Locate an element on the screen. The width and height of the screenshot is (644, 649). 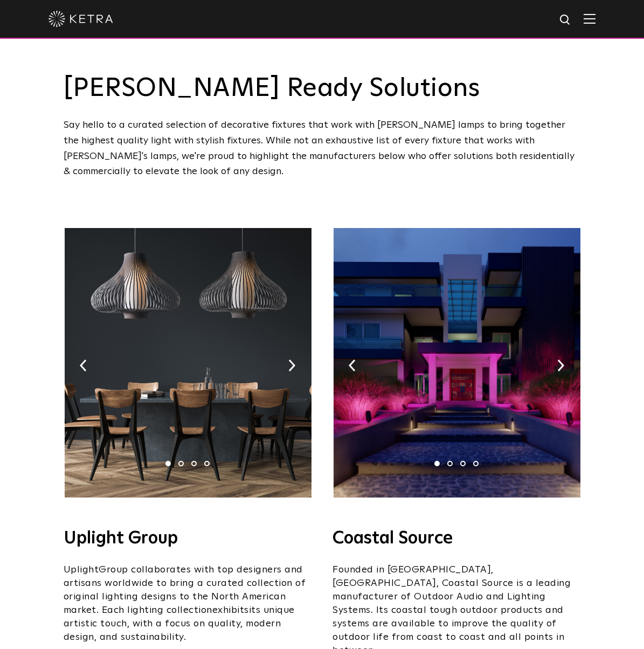
h4: Coastal Source is located at coordinates (456, 539).